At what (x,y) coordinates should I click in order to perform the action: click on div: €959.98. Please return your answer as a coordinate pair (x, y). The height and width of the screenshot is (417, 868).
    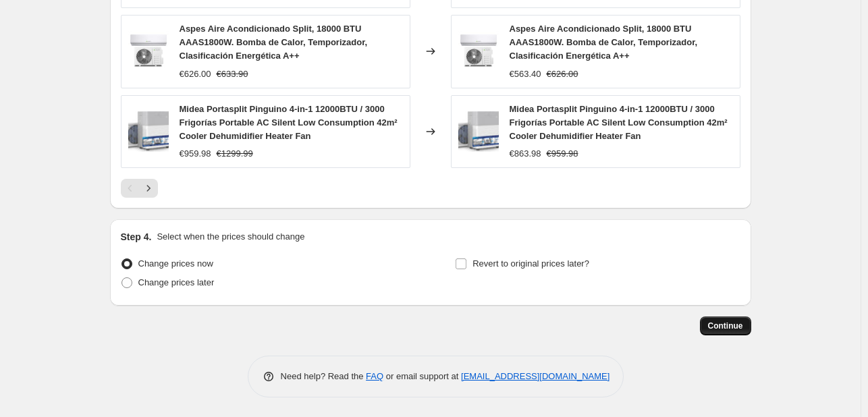
    Looking at the image, I should click on (195, 154).